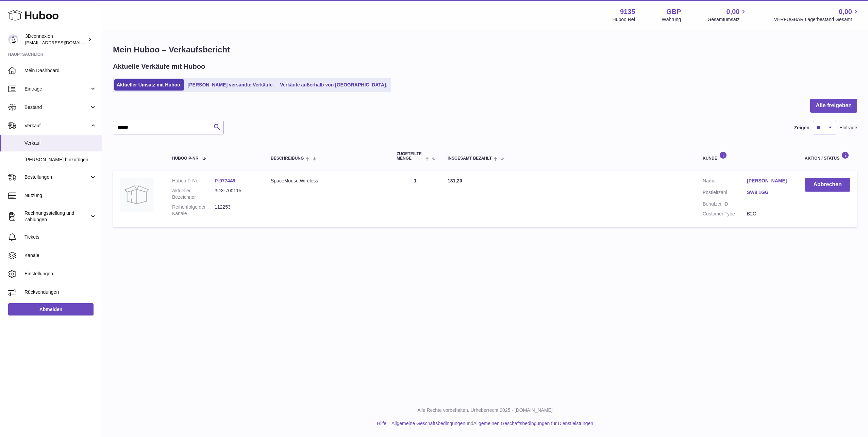 Image resolution: width=868 pixels, height=437 pixels. What do you see at coordinates (674, 12) in the screenshot?
I see `strong: GBP` at bounding box center [674, 12].